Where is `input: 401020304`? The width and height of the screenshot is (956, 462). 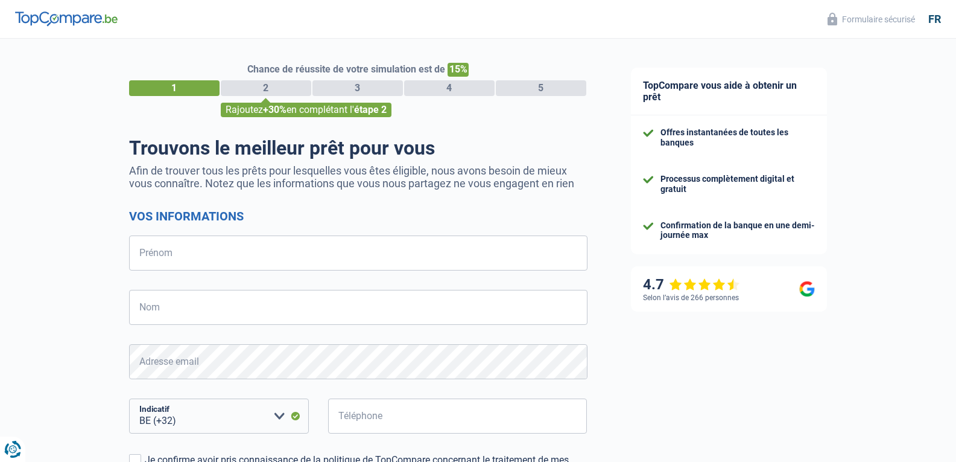
input: 401020304 is located at coordinates (458, 416).